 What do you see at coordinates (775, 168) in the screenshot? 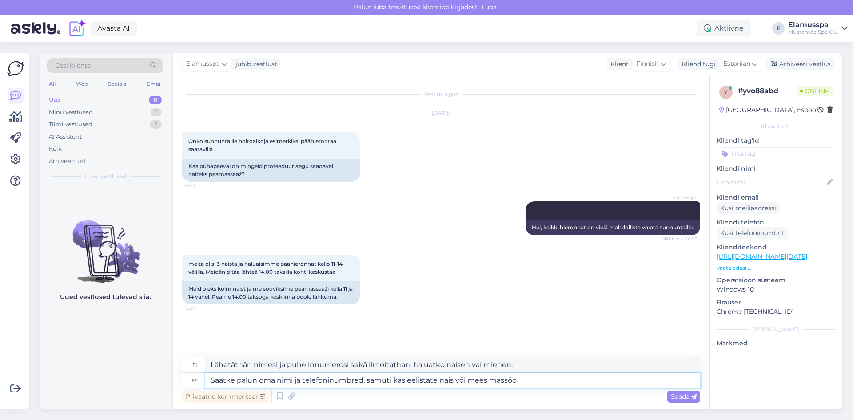
I see `p: Kliendi nimi` at bounding box center [775, 168].